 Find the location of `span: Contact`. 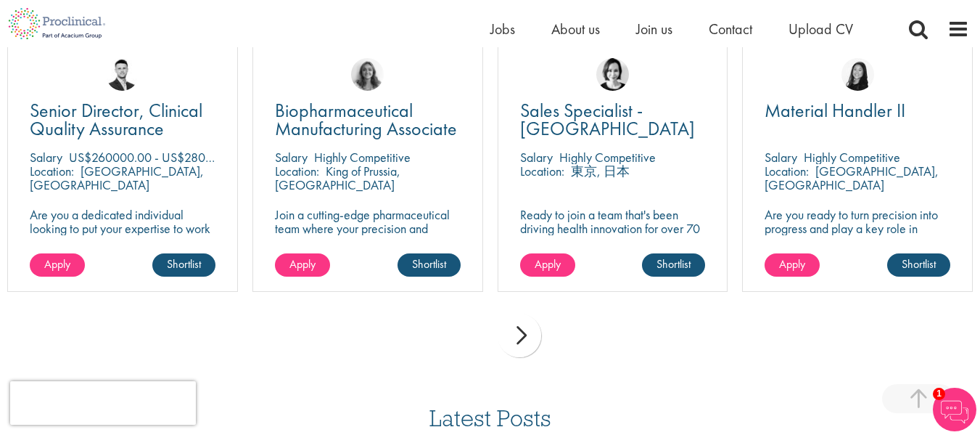

span: Contact is located at coordinates (731, 29).